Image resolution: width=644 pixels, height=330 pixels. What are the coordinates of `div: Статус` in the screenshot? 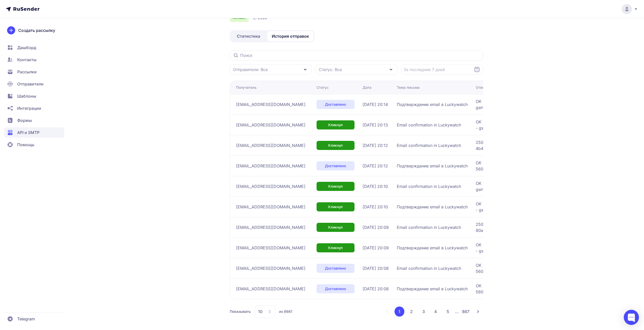 It's located at (323, 87).